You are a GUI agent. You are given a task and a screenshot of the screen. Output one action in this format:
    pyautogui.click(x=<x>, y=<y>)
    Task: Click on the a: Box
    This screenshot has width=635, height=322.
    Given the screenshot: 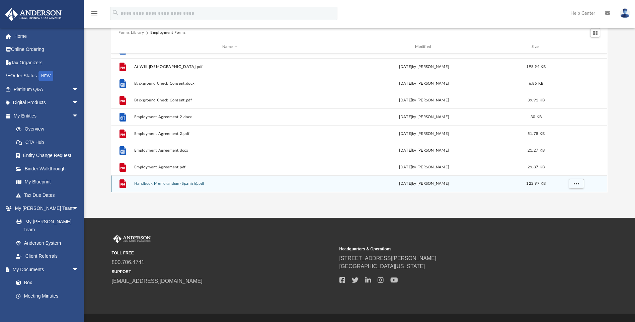 What is the action you would take?
    pyautogui.click(x=45, y=283)
    